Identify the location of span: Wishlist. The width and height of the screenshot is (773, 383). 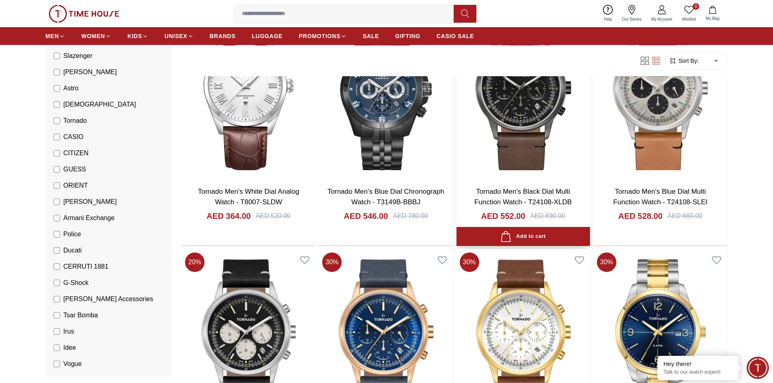
(689, 19).